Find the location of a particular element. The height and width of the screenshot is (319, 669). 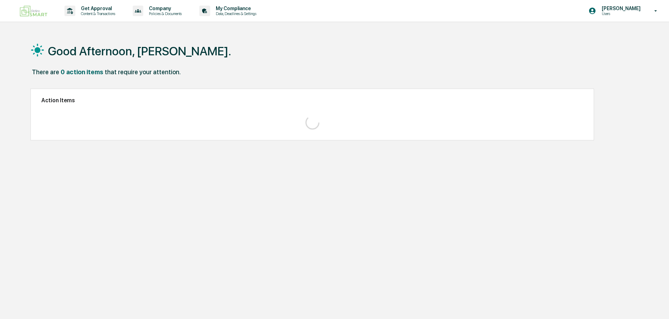

p: Policies & Documents is located at coordinates (164, 14).